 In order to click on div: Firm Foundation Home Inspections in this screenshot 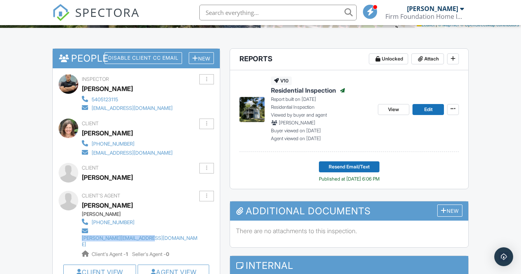, I will do `click(424, 17)`.